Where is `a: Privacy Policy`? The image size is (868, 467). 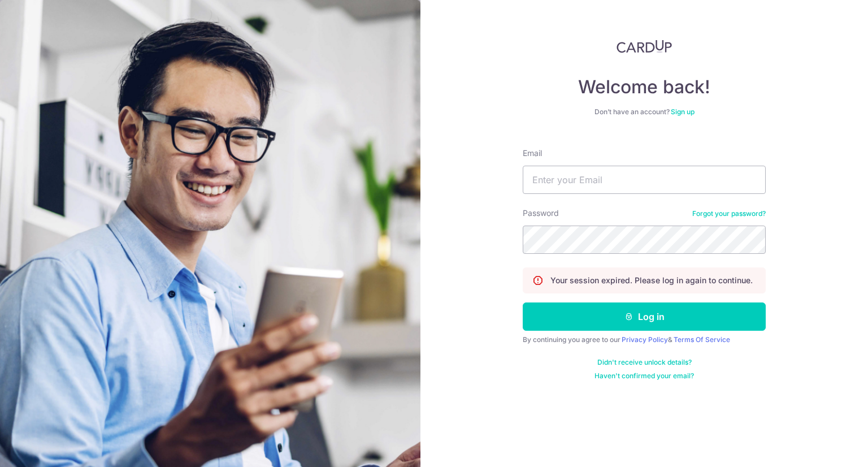 a: Privacy Policy is located at coordinates (645, 339).